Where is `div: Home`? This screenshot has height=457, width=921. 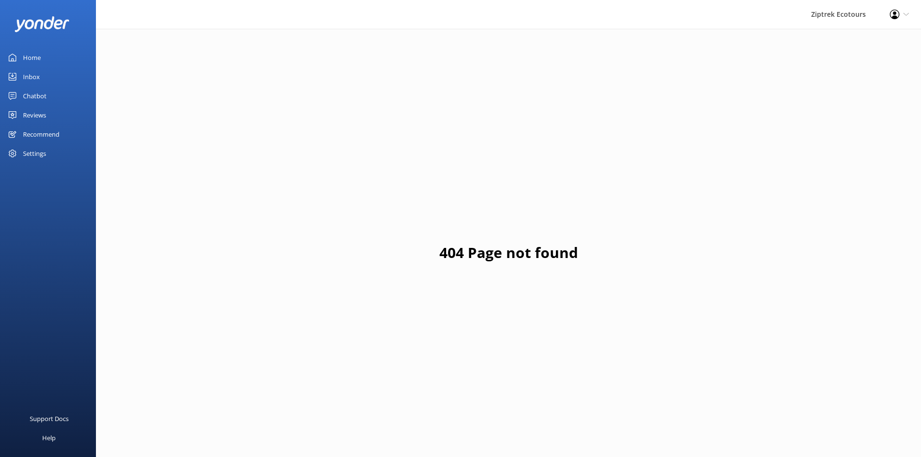
div: Home is located at coordinates (32, 58).